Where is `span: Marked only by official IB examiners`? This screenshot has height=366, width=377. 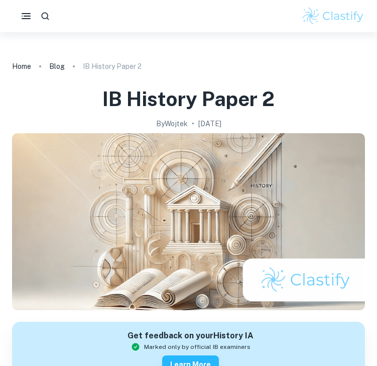 span: Marked only by official IB examiners is located at coordinates (197, 347).